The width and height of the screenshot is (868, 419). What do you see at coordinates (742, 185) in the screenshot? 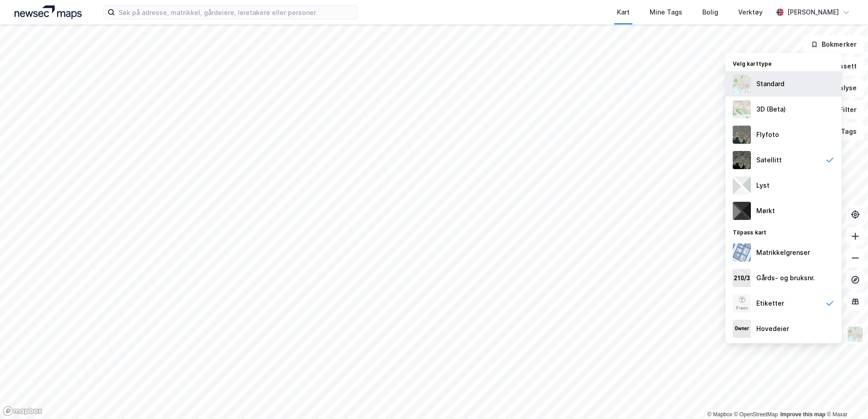
I see `img: luj3wr1y2y3+OchiMxRmMxRlscgabnMEmZ7DJGWxyBpucwSZnsMkZbHIGm5zBJmewyRlscgabnMEmZ7DJGWxyBpucwSZnsMkZ...` at bounding box center [742, 185].